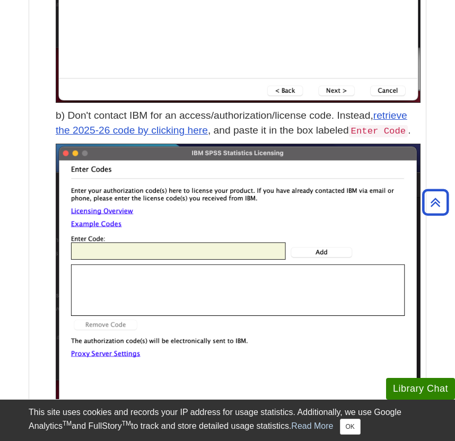 This screenshot has width=455, height=441. What do you see at coordinates (238, 289) in the screenshot?
I see `img: 'Enter Codes' window.` at bounding box center [238, 289].